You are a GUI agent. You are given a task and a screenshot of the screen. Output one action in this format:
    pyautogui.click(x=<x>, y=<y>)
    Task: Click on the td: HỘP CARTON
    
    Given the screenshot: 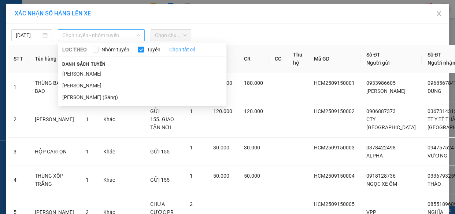 What is the action you would take?
    pyautogui.click(x=54, y=151)
    